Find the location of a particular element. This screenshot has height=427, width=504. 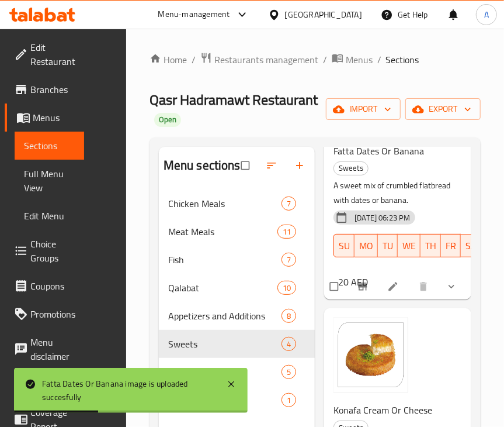

button: FR is located at coordinates (451, 245).